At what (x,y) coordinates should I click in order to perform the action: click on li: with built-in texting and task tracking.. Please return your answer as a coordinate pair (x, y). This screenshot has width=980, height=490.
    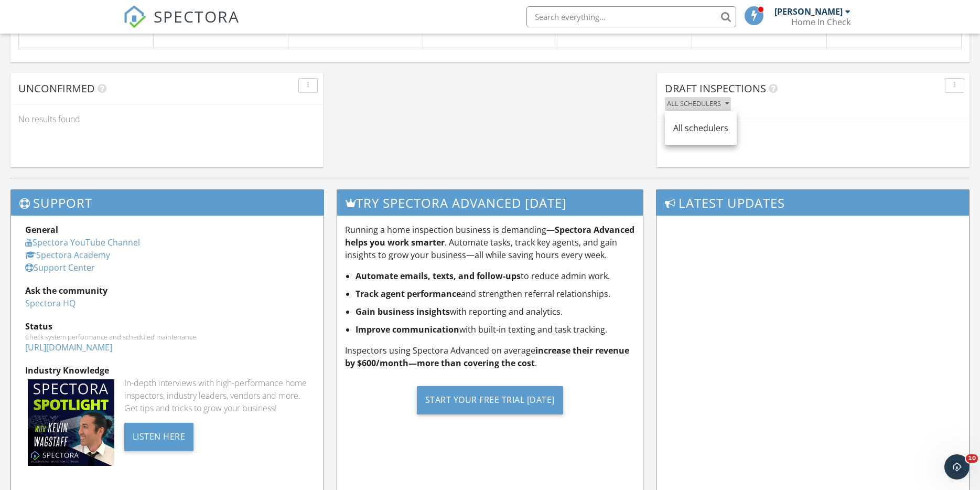
    Looking at the image, I should click on (496, 329).